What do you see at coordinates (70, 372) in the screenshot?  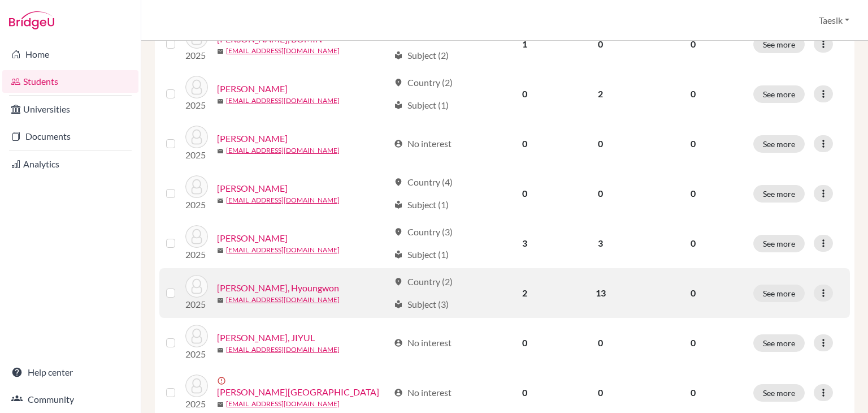 I see `a: Help center` at bounding box center [70, 372].